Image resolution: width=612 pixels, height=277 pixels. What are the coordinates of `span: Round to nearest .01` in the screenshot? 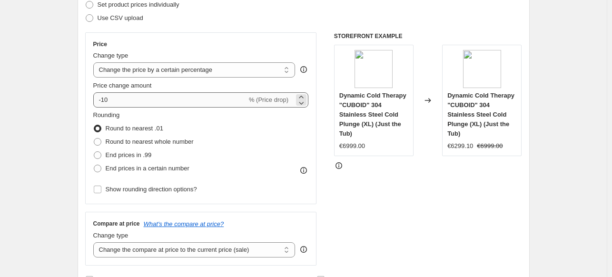 It's located at (134, 128).